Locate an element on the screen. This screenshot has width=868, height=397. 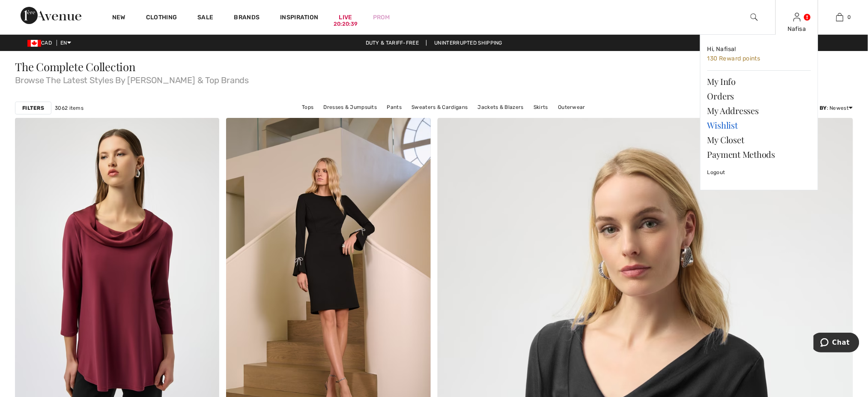
span: 130 Reward points is located at coordinates (734, 59).